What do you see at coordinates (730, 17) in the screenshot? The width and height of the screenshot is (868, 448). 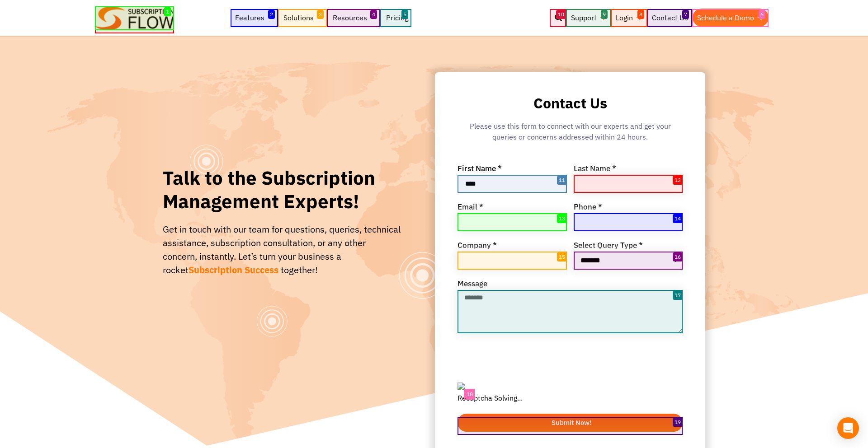 I see `a: Schedule a Demo` at bounding box center [730, 17].